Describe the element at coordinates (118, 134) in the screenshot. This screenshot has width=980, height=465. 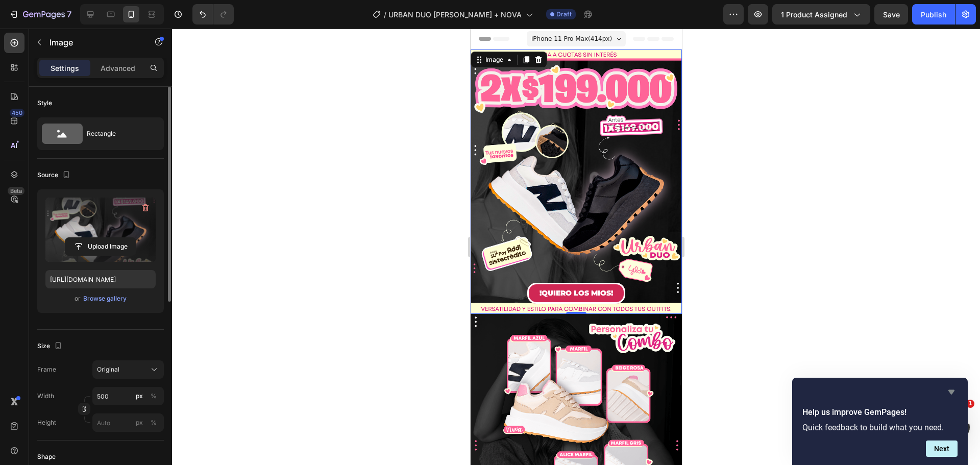
I see `div: Rectangle` at that location.